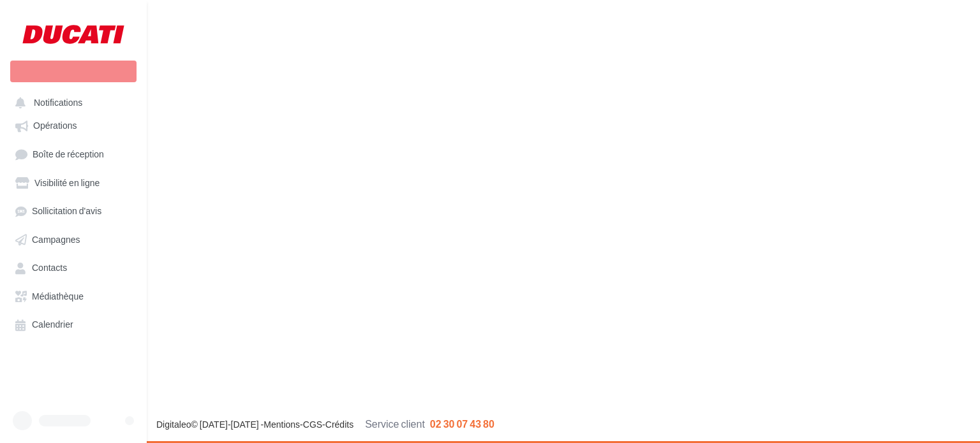  I want to click on a: Opérations, so click(73, 125).